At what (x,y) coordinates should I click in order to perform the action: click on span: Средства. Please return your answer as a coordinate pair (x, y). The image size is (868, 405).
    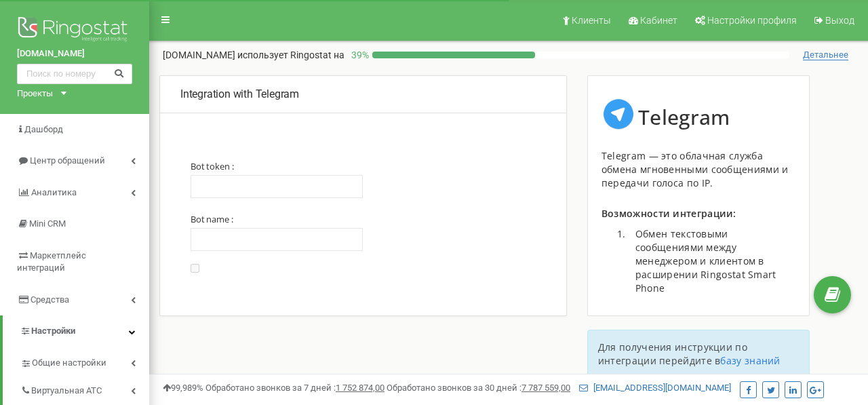
    Looking at the image, I should click on (49, 299).